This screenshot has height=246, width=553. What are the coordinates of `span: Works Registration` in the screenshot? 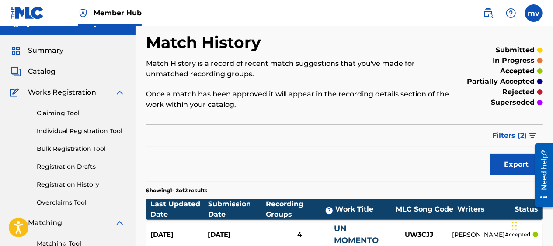 It's located at (62, 93).